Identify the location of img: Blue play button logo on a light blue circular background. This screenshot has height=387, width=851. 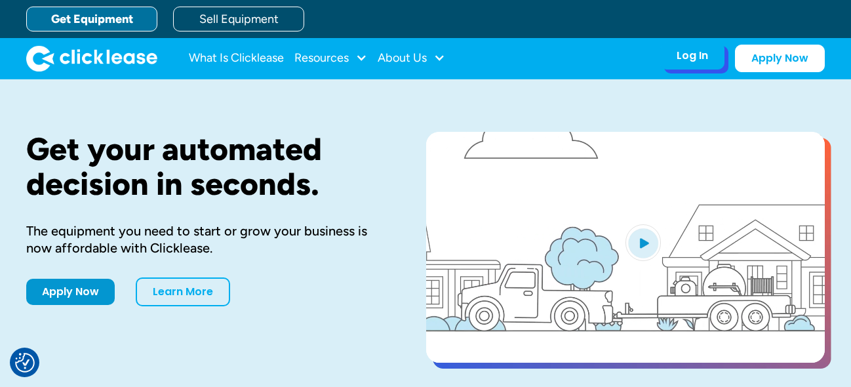
(643, 243).